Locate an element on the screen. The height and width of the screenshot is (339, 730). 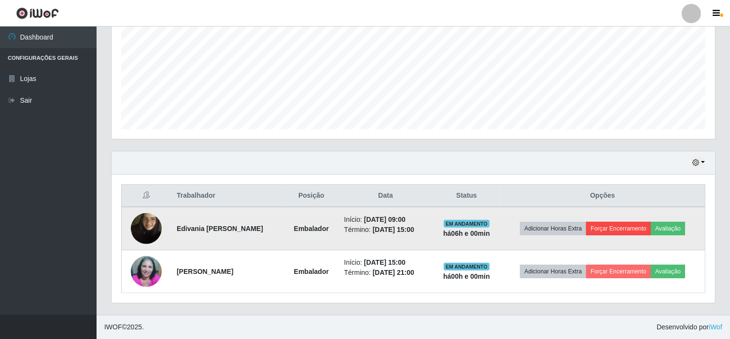
img: 1705544569716.jpeg is located at coordinates (146, 229).